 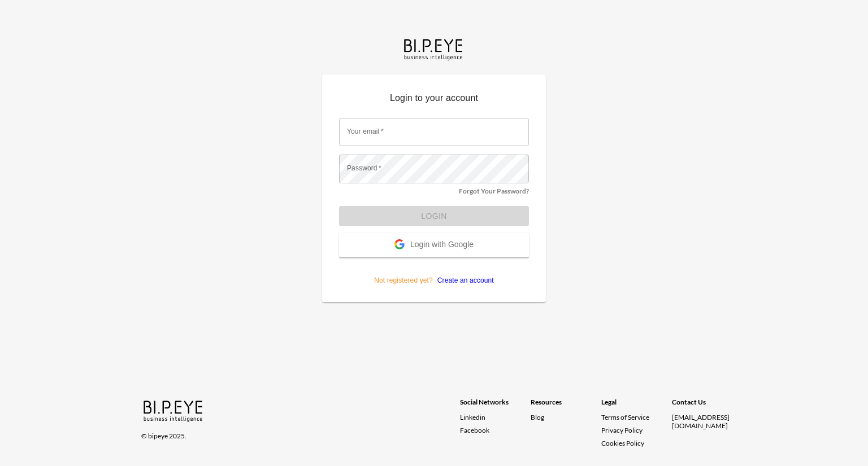 What do you see at coordinates (537, 417) in the screenshot?
I see `a: Blog` at bounding box center [537, 417].